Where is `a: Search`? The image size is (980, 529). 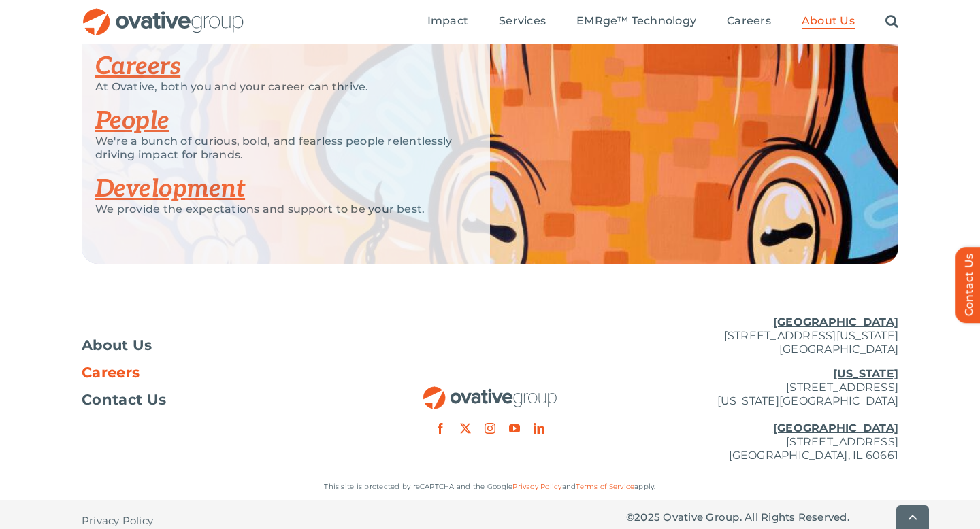 a: Search is located at coordinates (892, 22).